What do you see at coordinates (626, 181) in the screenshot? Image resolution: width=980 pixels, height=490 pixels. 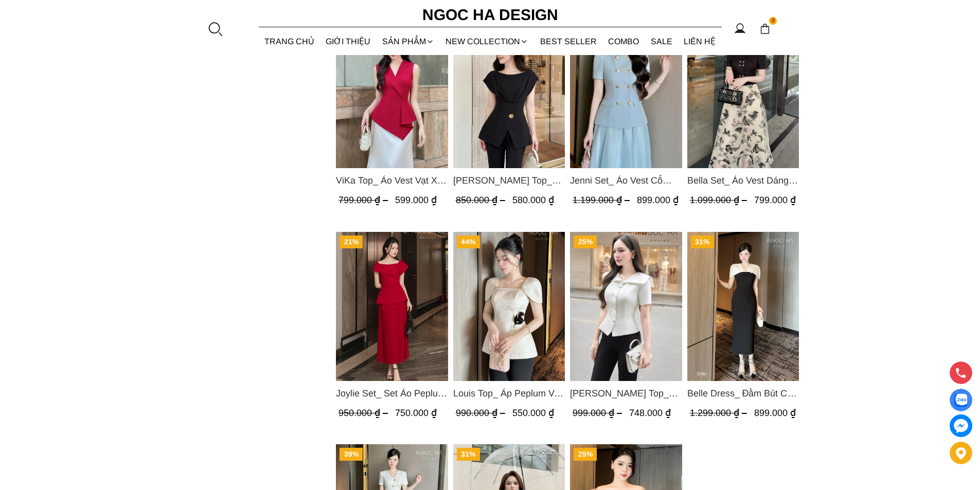 I see `span: Jenni Set_ Áo Vest Cổ Tròn Đính Cúc, Chân Váy Tơ Màu Xanh A1051+CV132` at bounding box center [626, 181].